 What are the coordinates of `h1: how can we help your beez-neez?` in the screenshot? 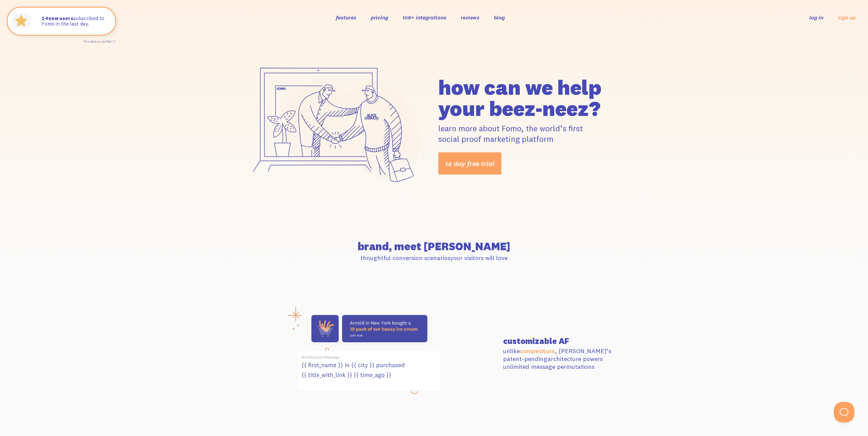 It's located at (531, 98).